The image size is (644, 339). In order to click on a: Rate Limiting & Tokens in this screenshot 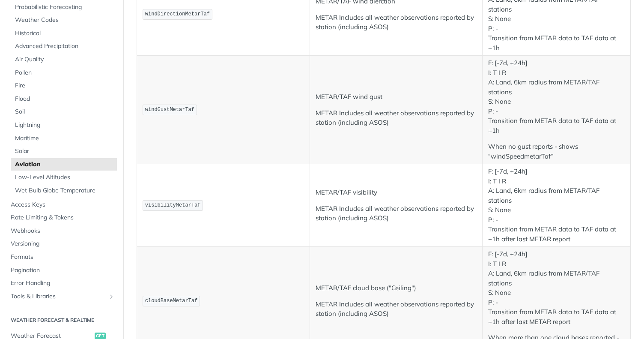, I will do `click(62, 218)`.